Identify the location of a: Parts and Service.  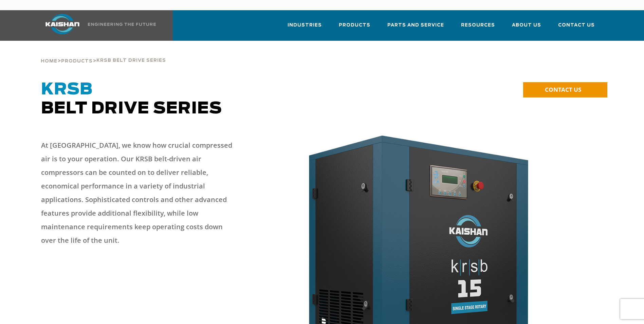
(416, 28).